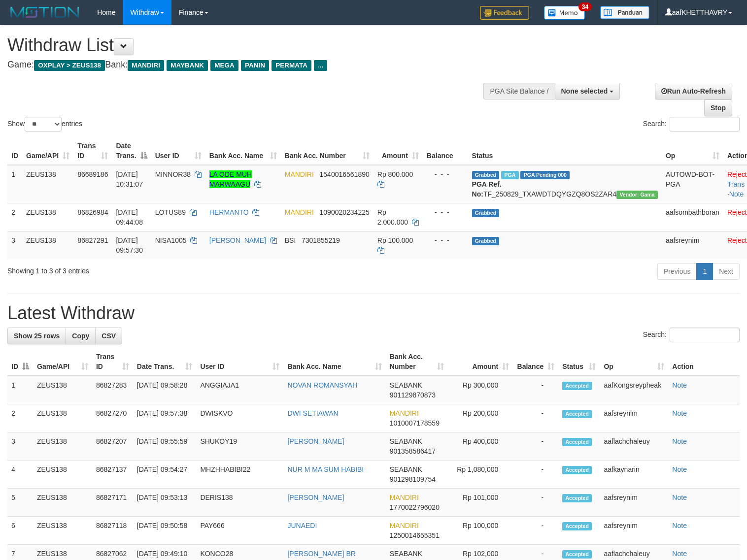  I want to click on select: Showentries, so click(42, 124).